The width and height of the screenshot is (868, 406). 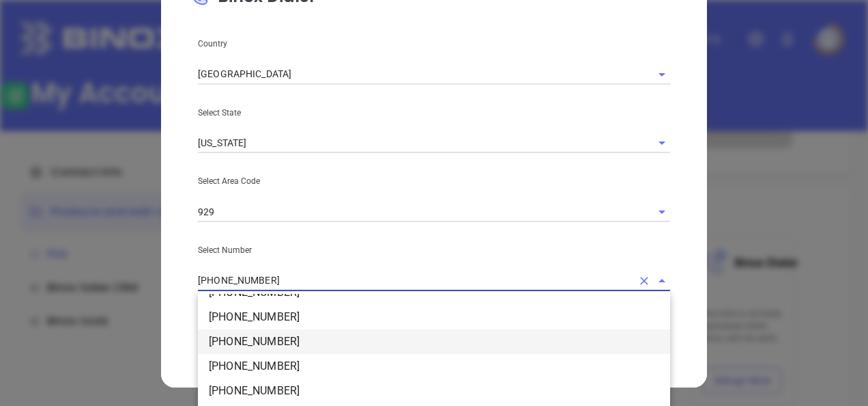 What do you see at coordinates (434, 44) in the screenshot?
I see `p: Country` at bounding box center [434, 44].